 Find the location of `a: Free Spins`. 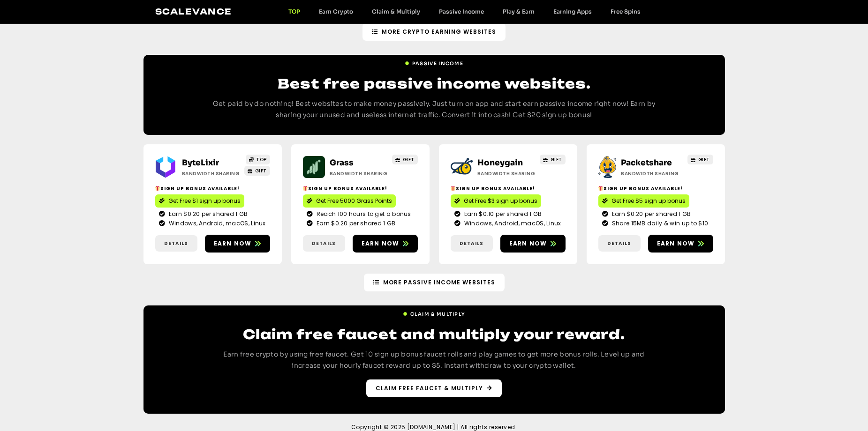

a: Free Spins is located at coordinates (626, 11).